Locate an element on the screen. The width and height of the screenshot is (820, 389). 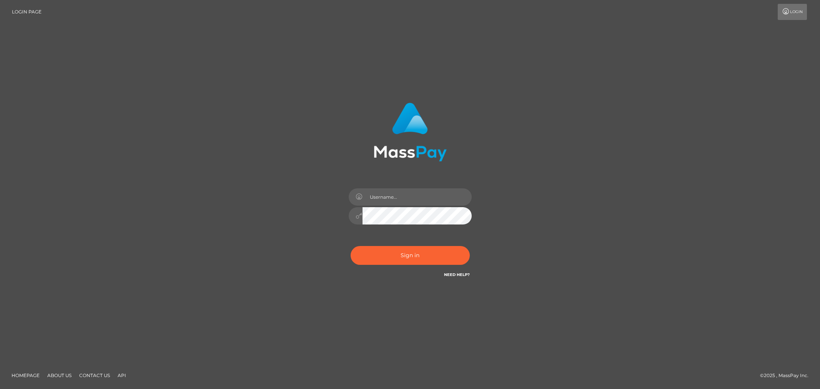
input: Username... is located at coordinates (417, 197).